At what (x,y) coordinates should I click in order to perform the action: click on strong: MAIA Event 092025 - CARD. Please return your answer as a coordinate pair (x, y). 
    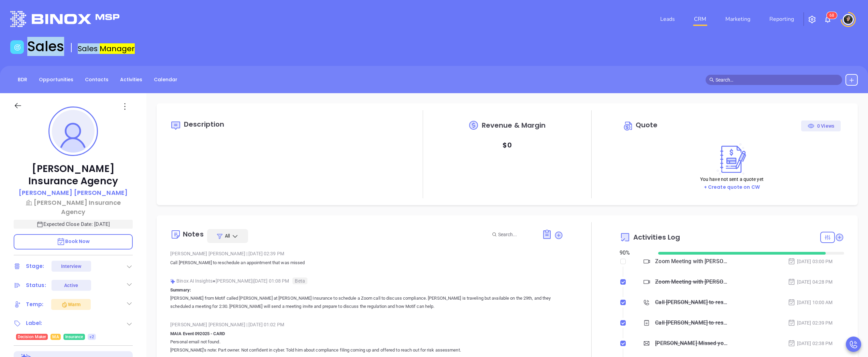
    Looking at the image, I should click on (197, 333).